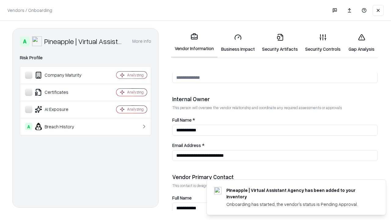 The height and width of the screenshot is (220, 391). I want to click on div: Breach History, so click(61, 126).